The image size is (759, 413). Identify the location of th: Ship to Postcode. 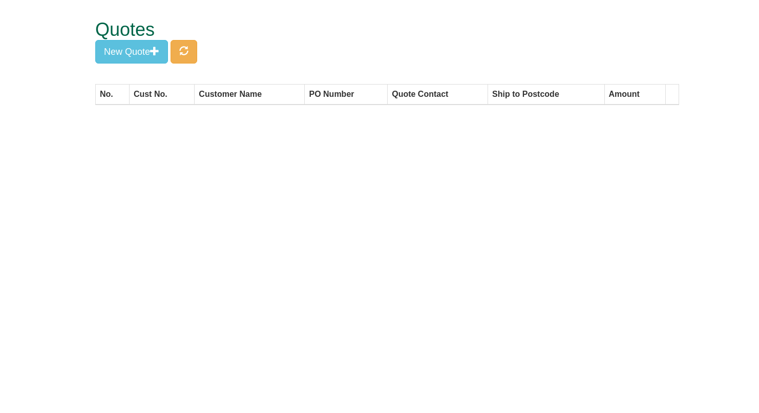
(546, 94).